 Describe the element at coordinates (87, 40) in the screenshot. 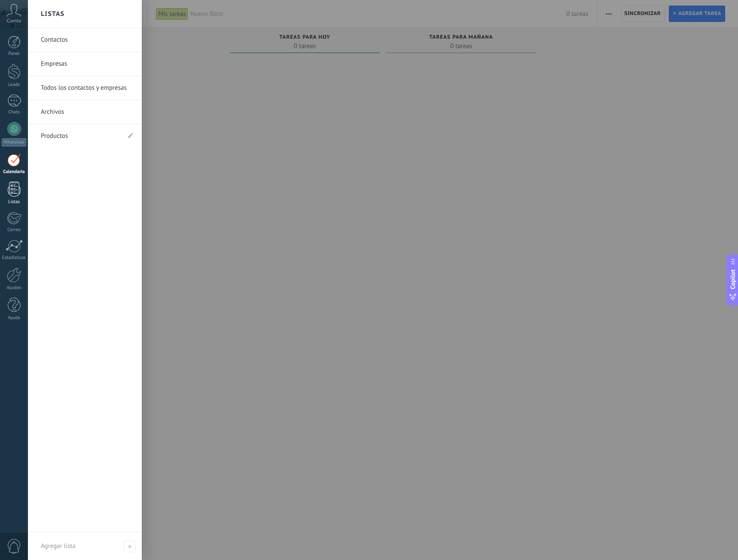

I see `a: Contactos` at that location.